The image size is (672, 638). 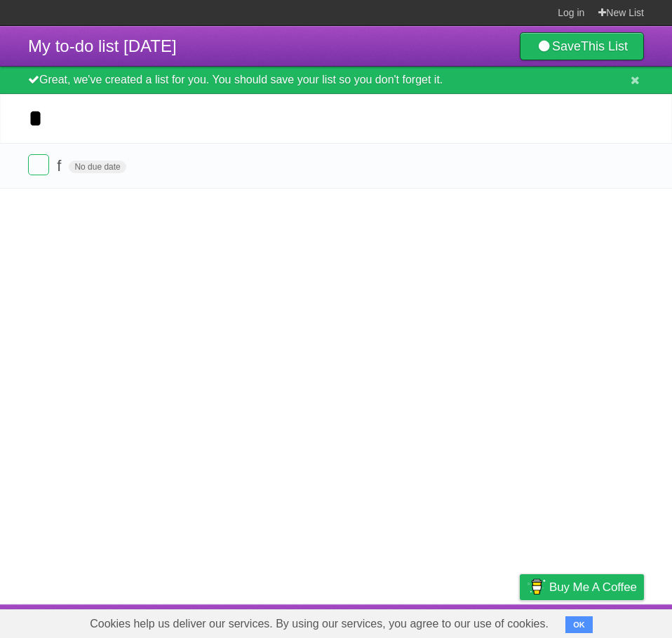 What do you see at coordinates (469, 621) in the screenshot?
I see `a: Terms` at bounding box center [469, 621].